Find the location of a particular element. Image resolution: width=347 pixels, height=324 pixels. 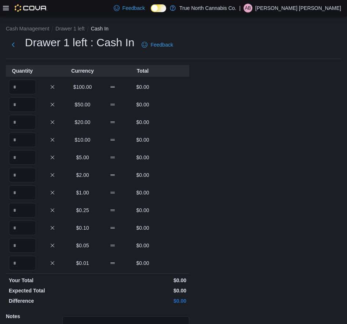

img: Cova is located at coordinates (31, 8).